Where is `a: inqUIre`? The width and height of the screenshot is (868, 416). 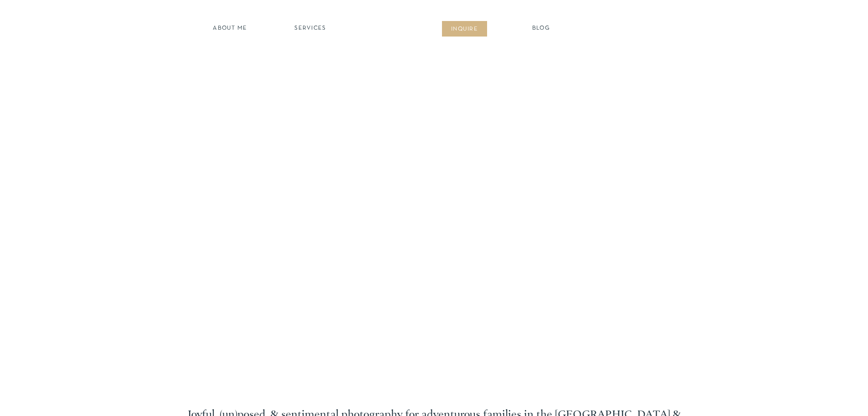 a: inqUIre is located at coordinates (464, 30).